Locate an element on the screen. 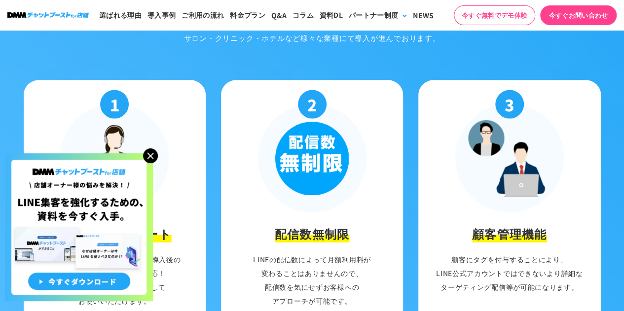  img: ロゴ is located at coordinates (48, 15).